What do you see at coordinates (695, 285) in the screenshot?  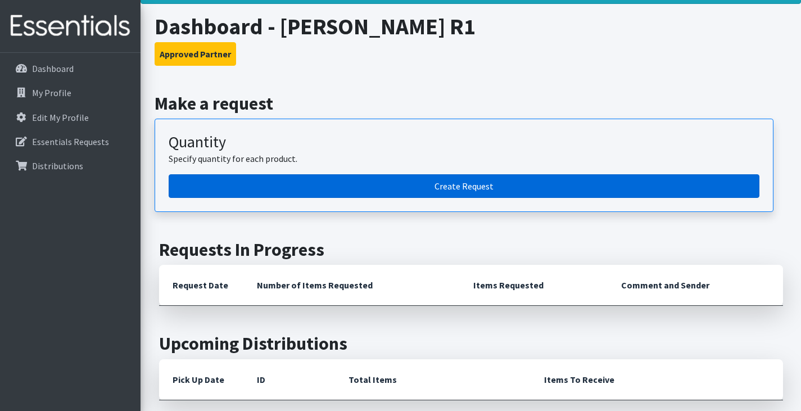 I see `th: Comment and Sender` at bounding box center [695, 285].